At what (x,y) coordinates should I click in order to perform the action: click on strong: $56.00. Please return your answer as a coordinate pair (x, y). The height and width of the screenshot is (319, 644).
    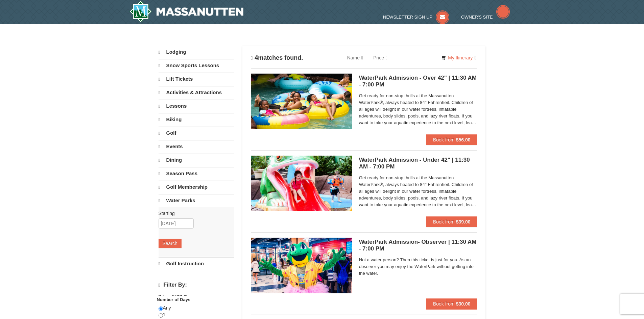
    Looking at the image, I should click on (463, 140).